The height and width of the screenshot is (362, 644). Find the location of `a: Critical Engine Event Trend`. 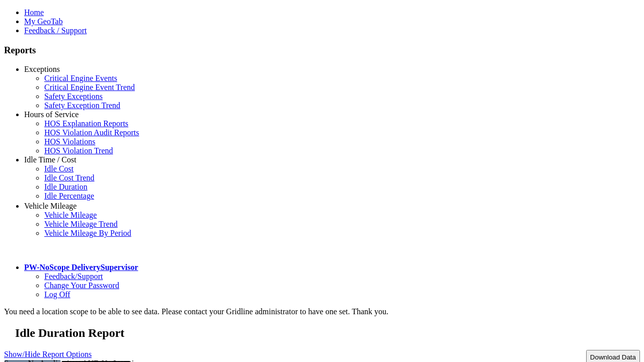

a: Critical Engine Event Trend is located at coordinates (90, 87).